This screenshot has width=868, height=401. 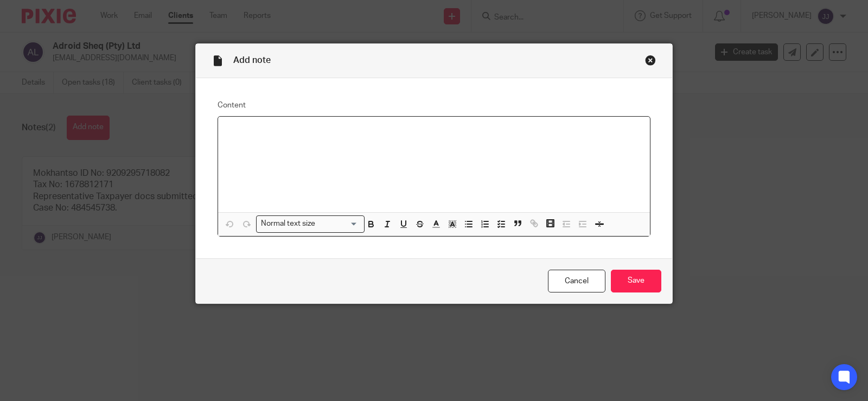 What do you see at coordinates (252, 60) in the screenshot?
I see `span: Add note` at bounding box center [252, 60].